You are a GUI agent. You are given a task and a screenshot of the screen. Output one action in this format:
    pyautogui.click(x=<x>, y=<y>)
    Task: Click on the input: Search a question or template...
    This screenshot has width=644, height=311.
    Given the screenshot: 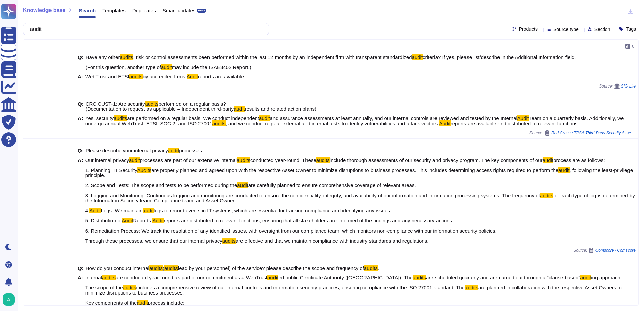 What is the action you would take?
    pyautogui.click(x=144, y=29)
    